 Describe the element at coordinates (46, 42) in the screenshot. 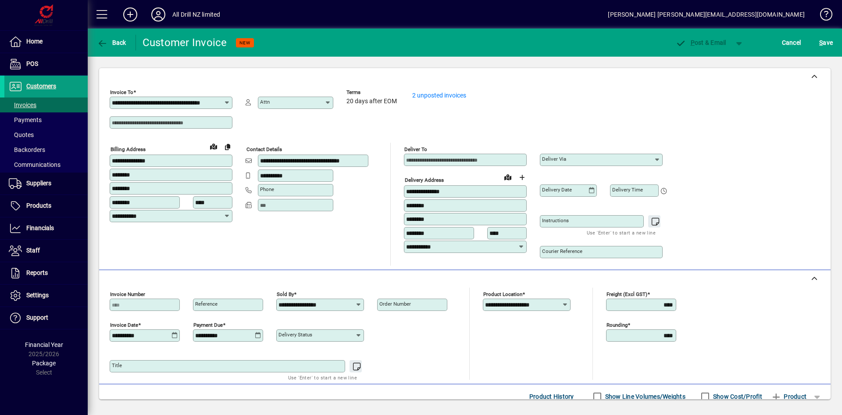

I see `a: Home` at that location.